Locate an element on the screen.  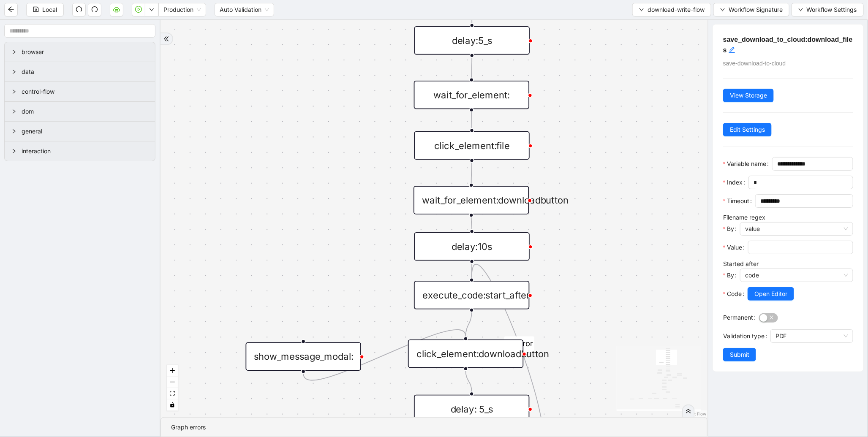
button: cloud-server is located at coordinates (117, 10).